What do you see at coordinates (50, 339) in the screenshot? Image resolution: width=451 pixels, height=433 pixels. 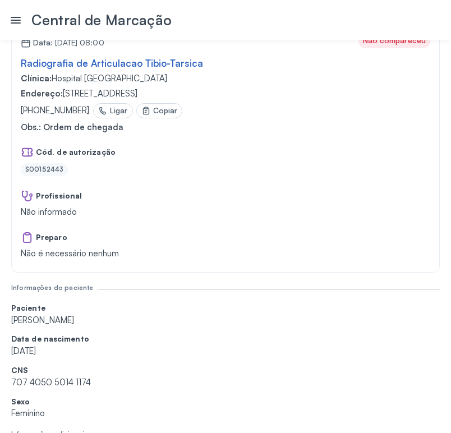 I see `p: Data de nascimento` at bounding box center [50, 339].